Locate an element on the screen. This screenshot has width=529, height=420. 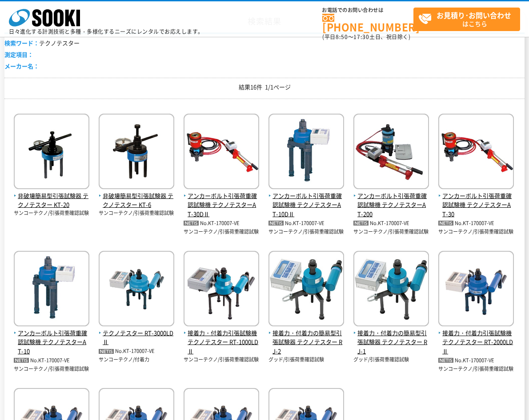
img: RT-3000LDⅡ is located at coordinates (136, 290).